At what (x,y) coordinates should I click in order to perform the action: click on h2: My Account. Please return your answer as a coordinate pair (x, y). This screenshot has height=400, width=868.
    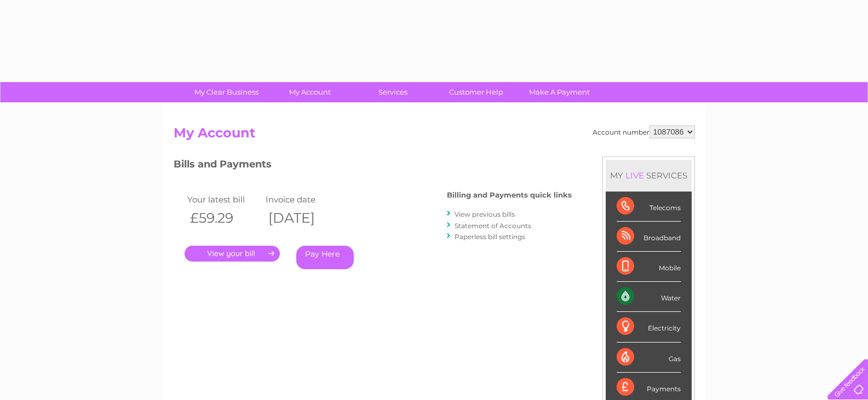
    Looking at the image, I should click on (434, 136).